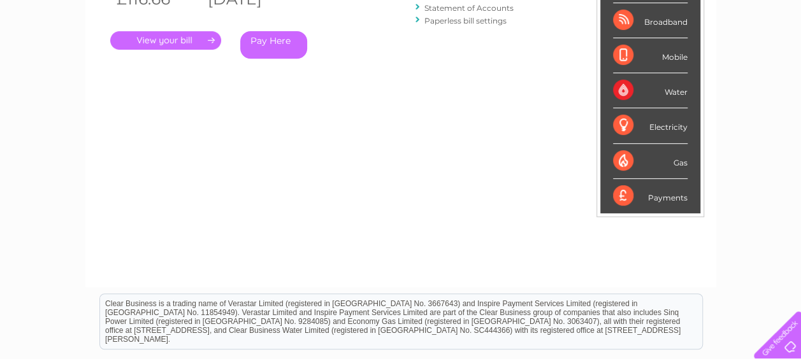 The height and width of the screenshot is (359, 801). Describe the element at coordinates (61, 52) in the screenshot. I see `img: logo.png` at that location.